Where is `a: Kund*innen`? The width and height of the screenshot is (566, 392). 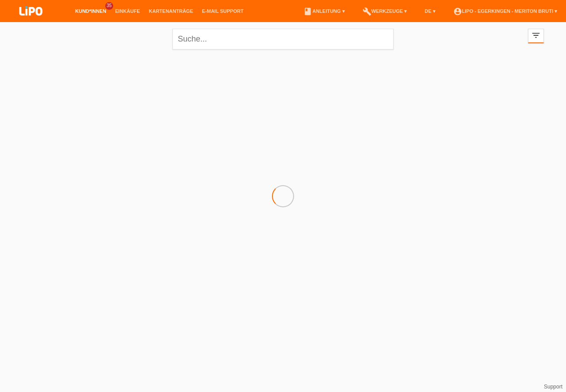 a: Kund*innen is located at coordinates (91, 11).